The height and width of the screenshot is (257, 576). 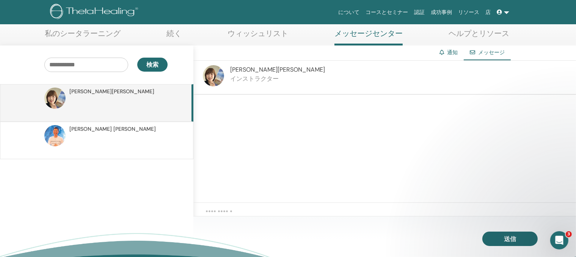 What do you see at coordinates (510, 239) in the screenshot?
I see `button: 送信` at bounding box center [510, 239].